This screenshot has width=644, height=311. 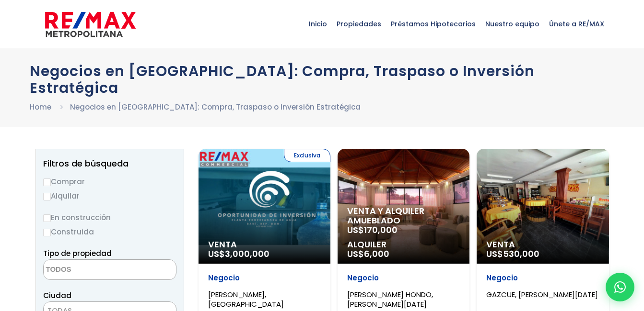 What do you see at coordinates (575, 23) in the screenshot?
I see `span: Únete a RE/MAX` at bounding box center [575, 23].